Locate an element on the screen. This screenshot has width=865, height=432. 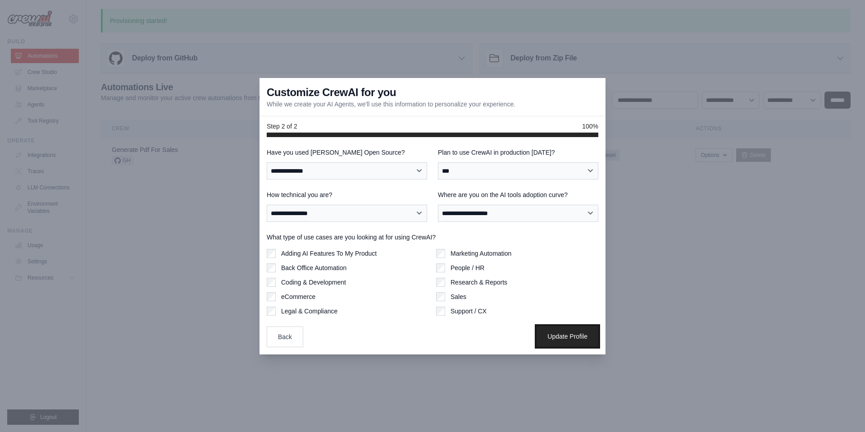
label: eCommerce is located at coordinates (298, 296).